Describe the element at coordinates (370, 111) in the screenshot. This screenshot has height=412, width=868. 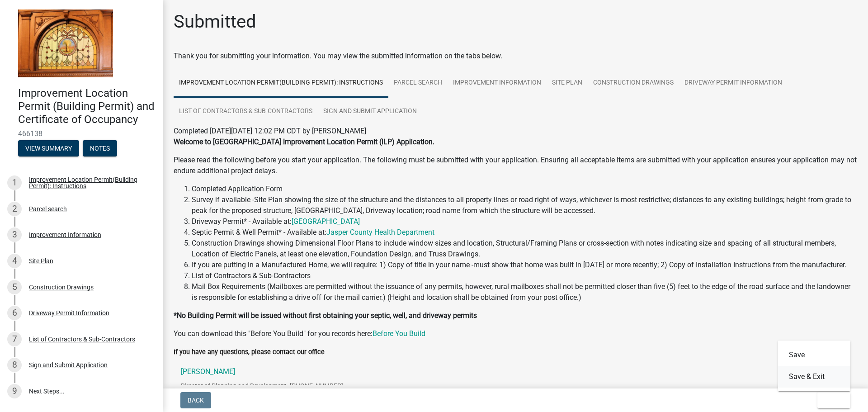
I see `a: Sign and Submit Application` at that location.